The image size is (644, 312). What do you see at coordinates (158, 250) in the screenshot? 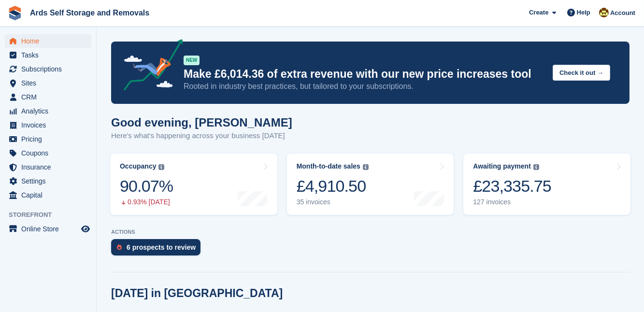
I see `a: 6 prospects to review` at bounding box center [158, 250].